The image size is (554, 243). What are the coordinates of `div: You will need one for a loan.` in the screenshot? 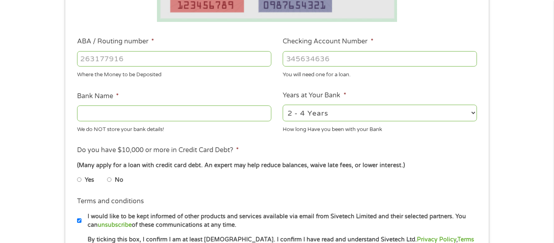 It's located at (379, 73).